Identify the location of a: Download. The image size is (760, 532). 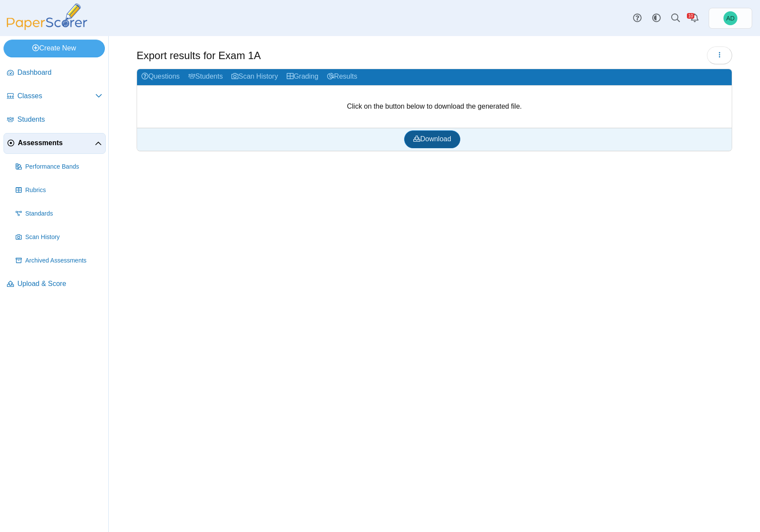
(432, 139).